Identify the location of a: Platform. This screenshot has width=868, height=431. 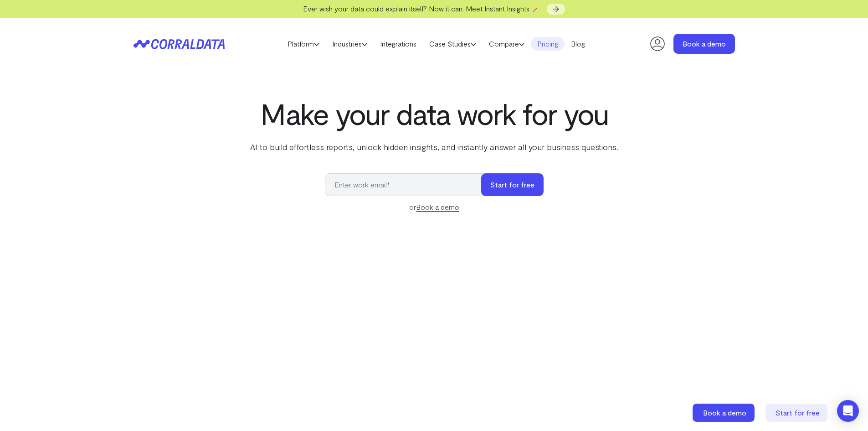
(303, 44).